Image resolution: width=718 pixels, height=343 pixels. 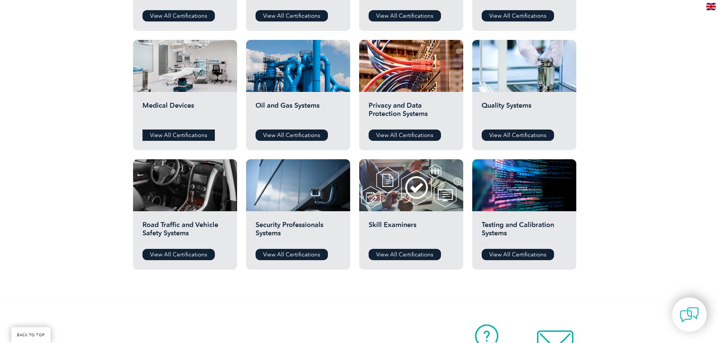 I want to click on h2: Skill Examiners, so click(x=411, y=232).